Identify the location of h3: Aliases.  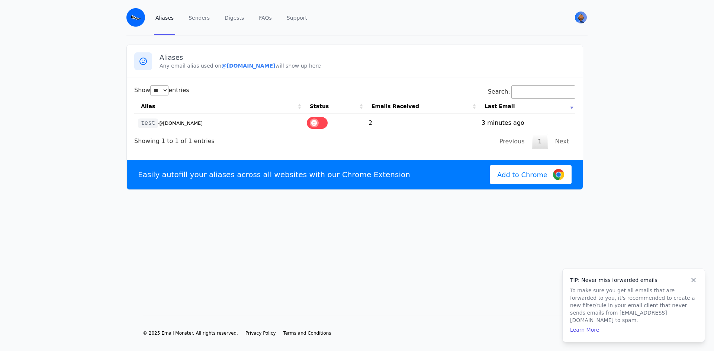
(367, 58).